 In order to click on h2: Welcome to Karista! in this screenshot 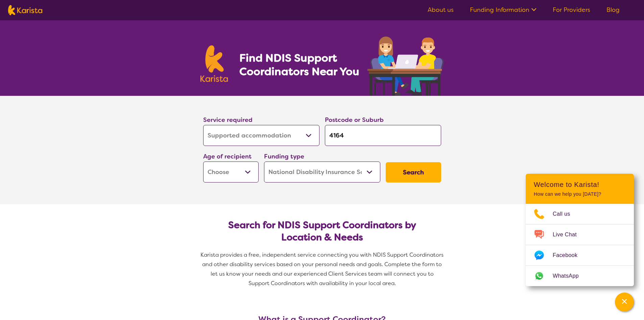, I will do `click(580, 185)`.